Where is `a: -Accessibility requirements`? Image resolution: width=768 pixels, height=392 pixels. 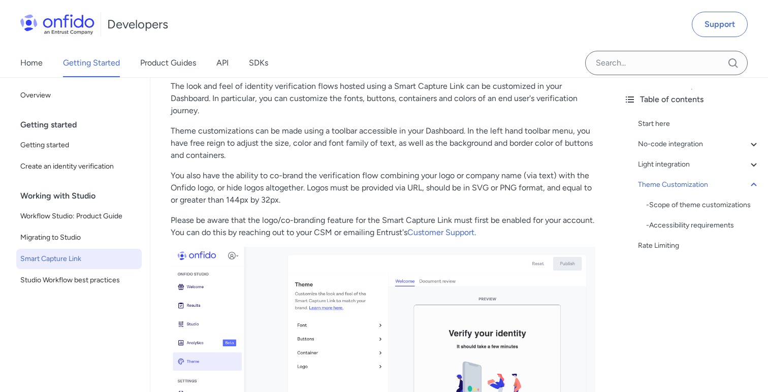 a: -Accessibility requirements is located at coordinates (703, 225).